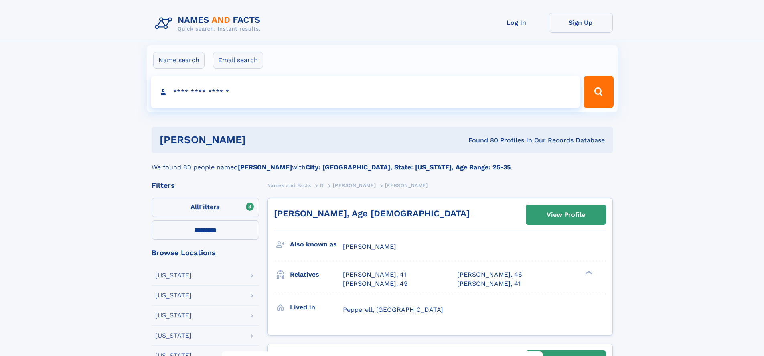  I want to click on label: Email search, so click(238, 60).